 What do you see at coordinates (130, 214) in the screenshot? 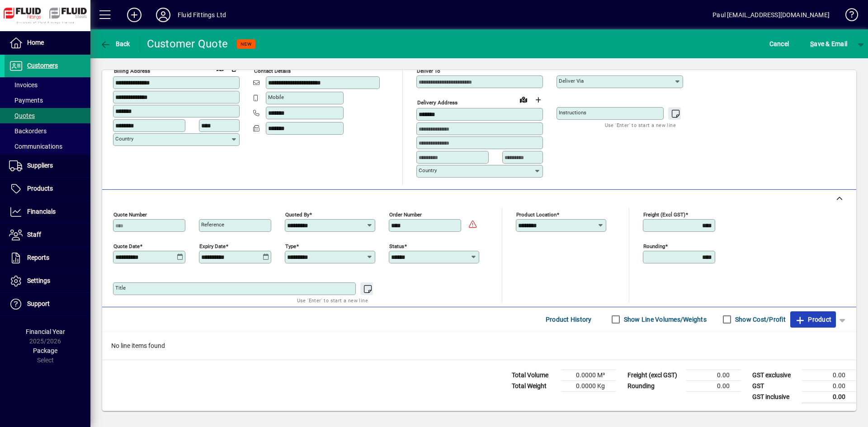
I see `mat-label: Quote number` at bounding box center [130, 214].